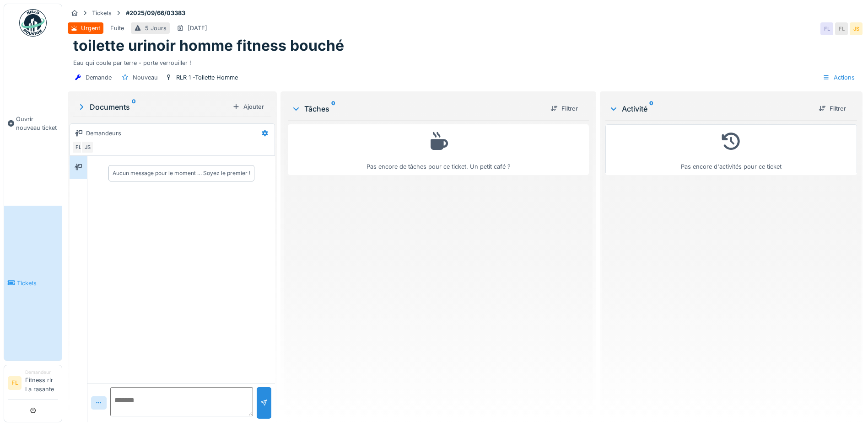  I want to click on span: Ouvrir nouveau ticket, so click(37, 124).